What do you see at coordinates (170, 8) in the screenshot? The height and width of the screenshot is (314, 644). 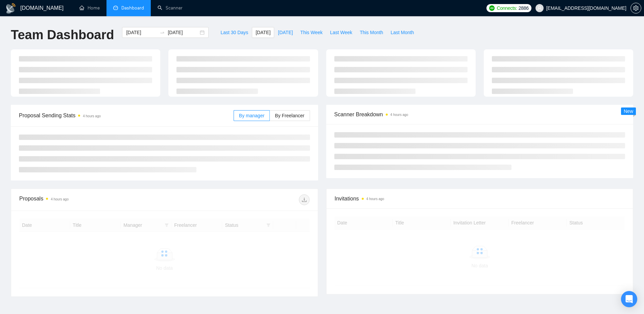 I see `a: searchScanner` at bounding box center [170, 8].